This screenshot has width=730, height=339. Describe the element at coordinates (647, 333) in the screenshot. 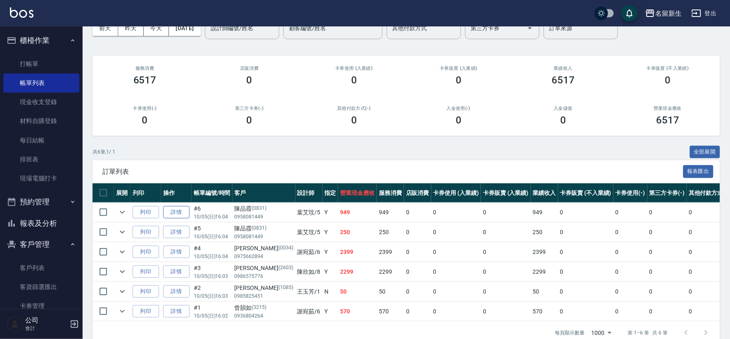

I see `p: 第 1–6 筆 共 6 筆` at that location.